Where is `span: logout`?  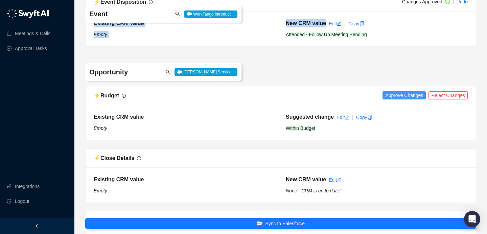
span: logout is located at coordinates (9, 201).